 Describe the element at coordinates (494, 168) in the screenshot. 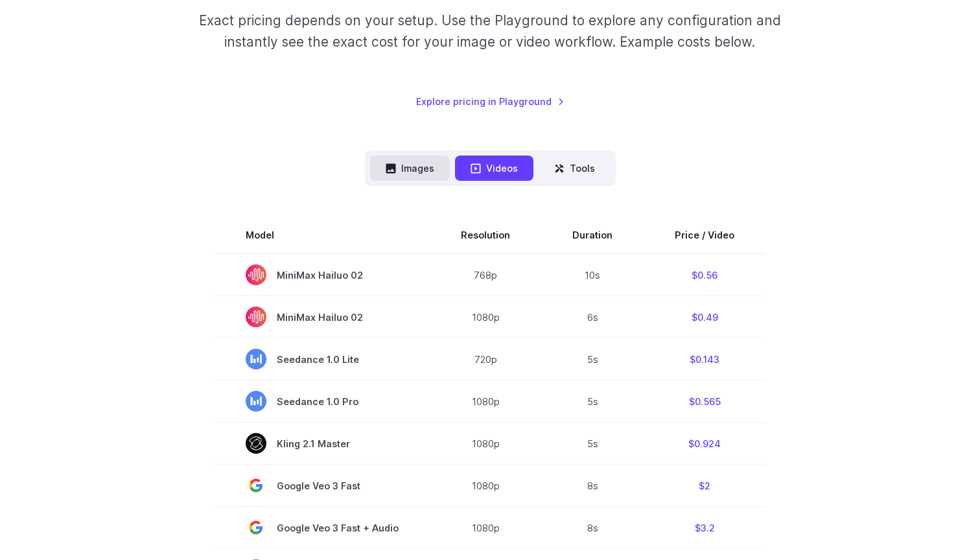

I see `button: Videos` at that location.